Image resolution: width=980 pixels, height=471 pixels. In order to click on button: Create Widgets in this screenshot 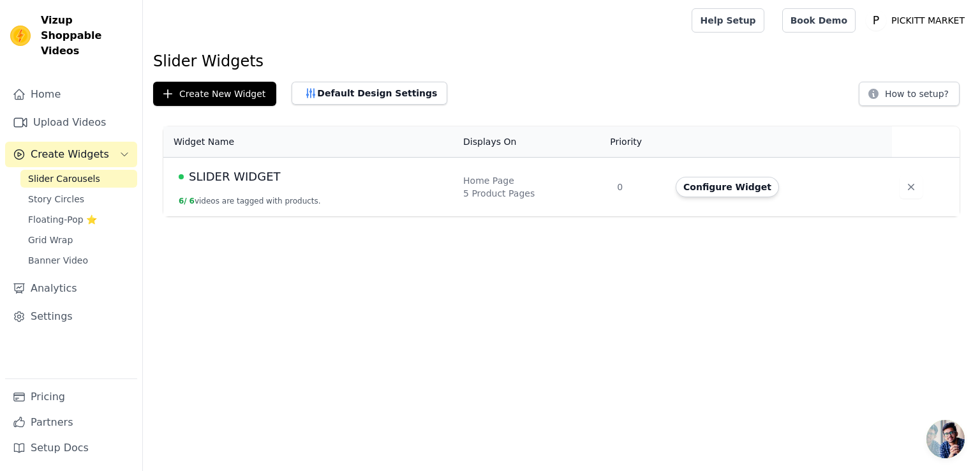, I will do `click(71, 154)`.